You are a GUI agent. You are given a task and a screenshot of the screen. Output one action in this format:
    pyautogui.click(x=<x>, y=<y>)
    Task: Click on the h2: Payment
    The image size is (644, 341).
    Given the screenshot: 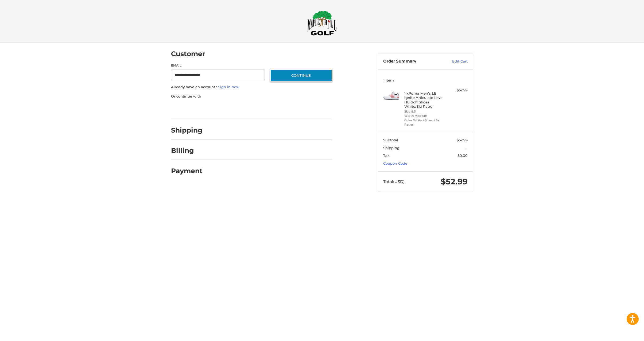 What is the action you would take?
    pyautogui.click(x=187, y=171)
    